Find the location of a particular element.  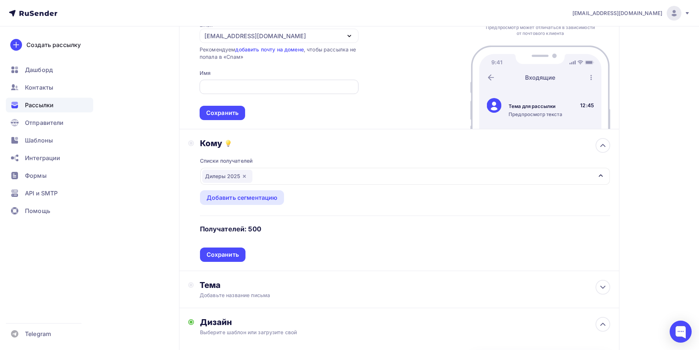

a: Отправители is located at coordinates (50, 123).